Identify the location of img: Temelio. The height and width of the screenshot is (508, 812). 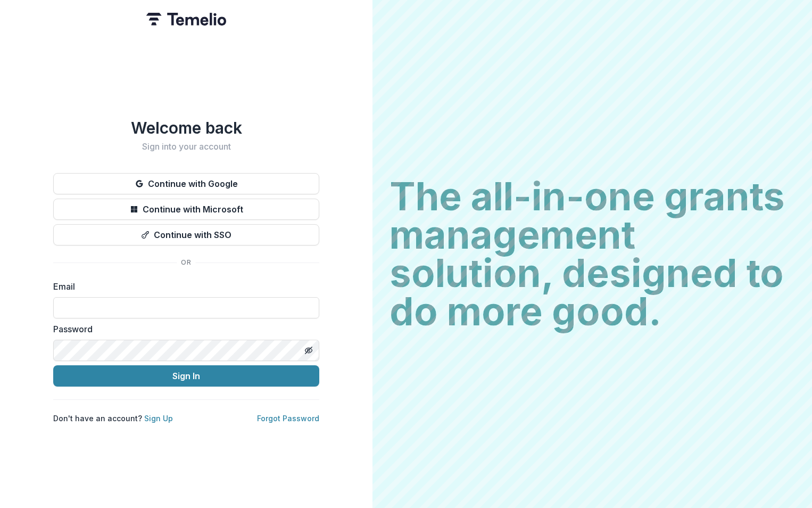
(187, 19).